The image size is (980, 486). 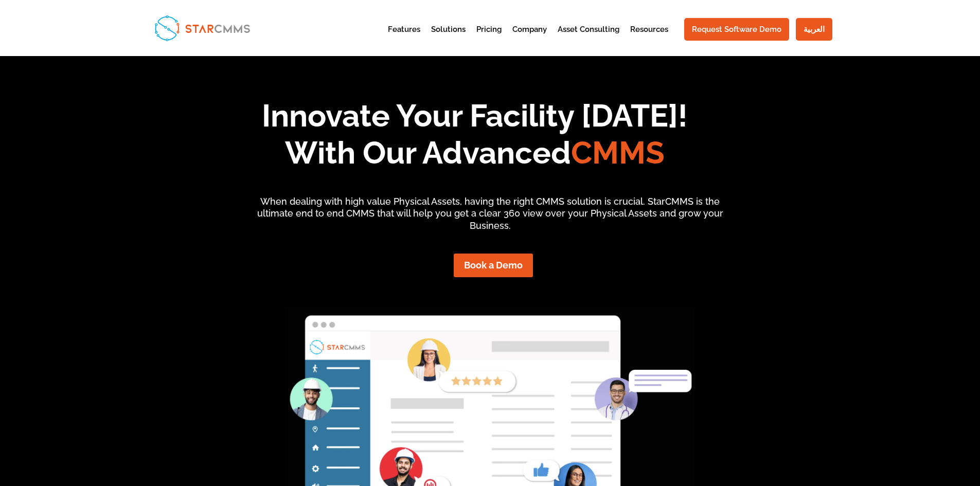 What do you see at coordinates (448, 38) in the screenshot?
I see `a: Solutions` at bounding box center [448, 38].